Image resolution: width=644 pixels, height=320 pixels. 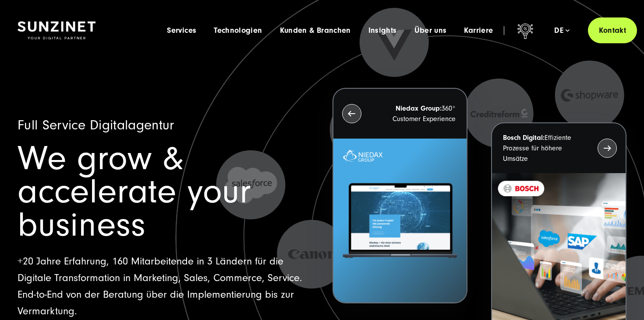 What do you see at coordinates (382, 30) in the screenshot?
I see `a: Insights` at bounding box center [382, 30].